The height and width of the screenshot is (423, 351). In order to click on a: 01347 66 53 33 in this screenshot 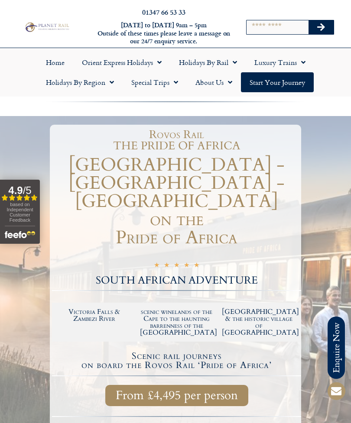, I will do `click(164, 12)`.